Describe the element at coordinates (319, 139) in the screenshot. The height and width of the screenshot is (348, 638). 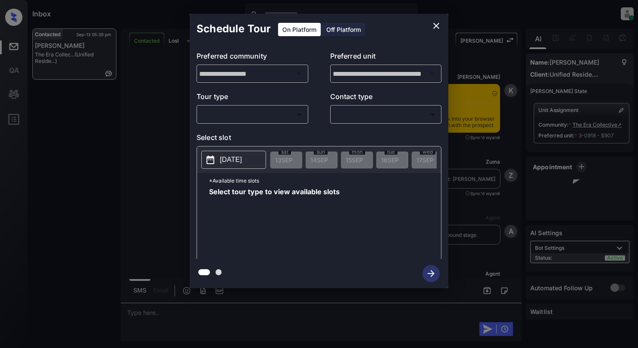
I see `p: Select slot` at that location.